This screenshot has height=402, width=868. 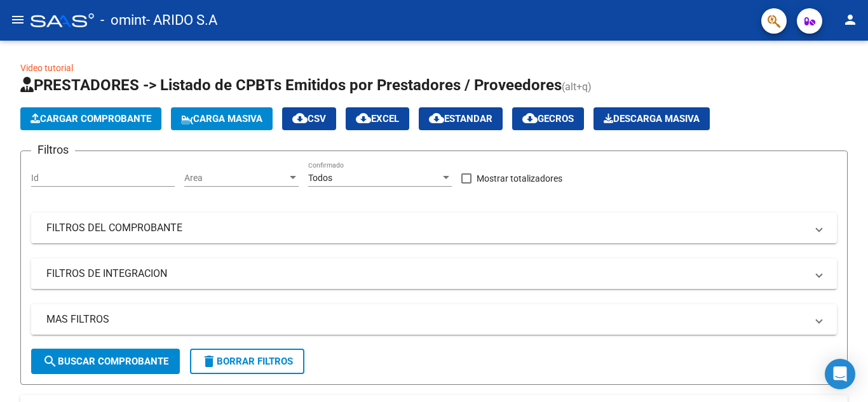 I want to click on mat-expansion-panel-header: FILTROS DEL COMPROBANTE, so click(x=434, y=228).